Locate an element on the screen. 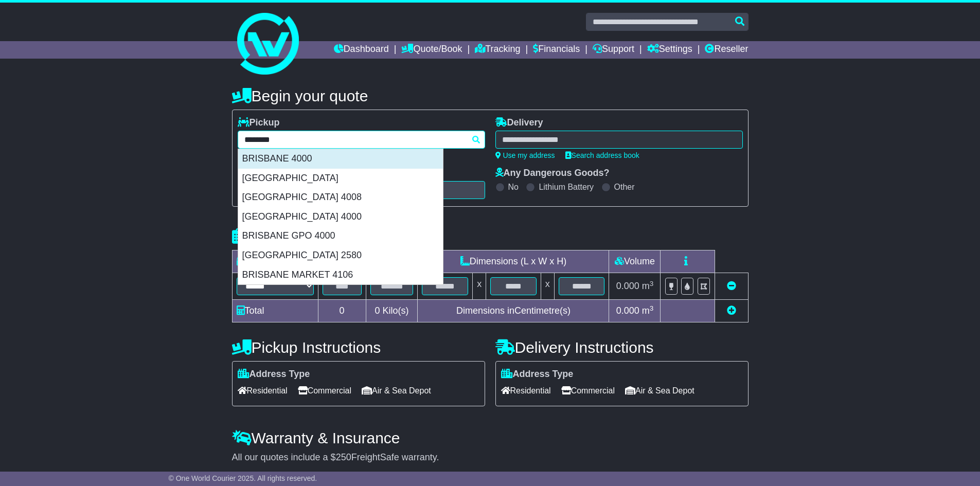  td: Volume is located at coordinates (635, 262).